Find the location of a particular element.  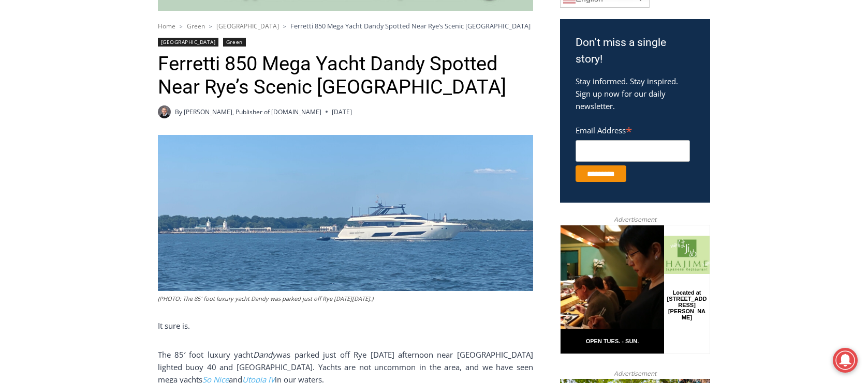

a: Home is located at coordinates (167, 26).